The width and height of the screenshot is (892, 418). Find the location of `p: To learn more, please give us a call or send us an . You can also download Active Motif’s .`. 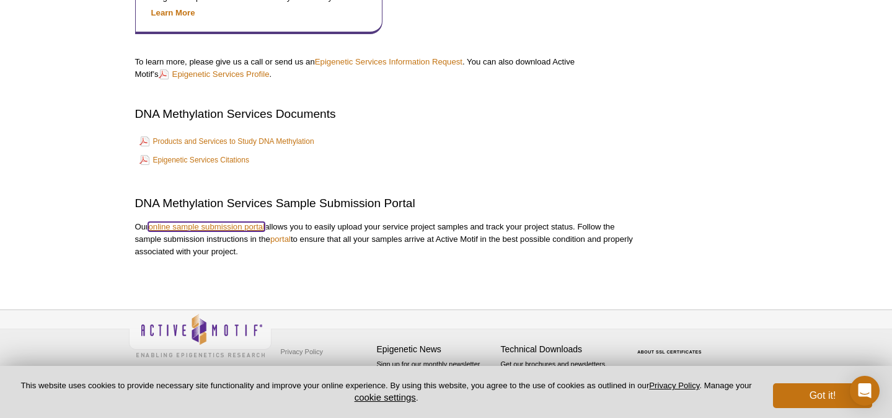

p: To learn more, please give us a call or send us an . You can also download Active Motif’s . is located at coordinates (388, 68).